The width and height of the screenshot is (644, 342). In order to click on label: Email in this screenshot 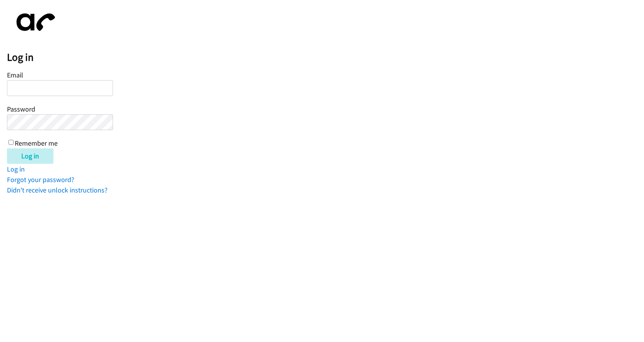, I will do `click(15, 75)`.